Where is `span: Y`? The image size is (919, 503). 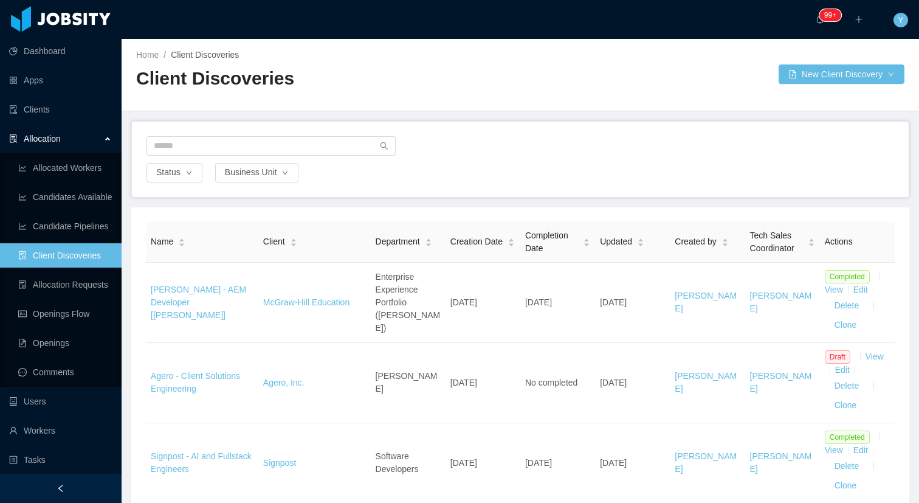 span: Y is located at coordinates (900, 20).